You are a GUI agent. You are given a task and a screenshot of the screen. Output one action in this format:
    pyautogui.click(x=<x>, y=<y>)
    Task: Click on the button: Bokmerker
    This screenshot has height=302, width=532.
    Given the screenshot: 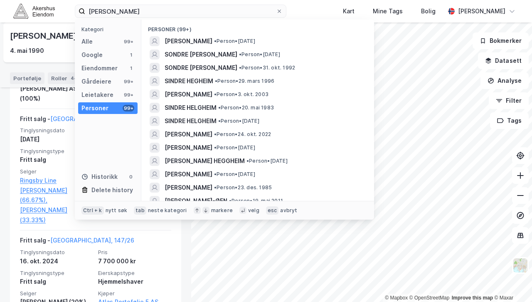 What is the action you would take?
    pyautogui.click(x=500, y=41)
    